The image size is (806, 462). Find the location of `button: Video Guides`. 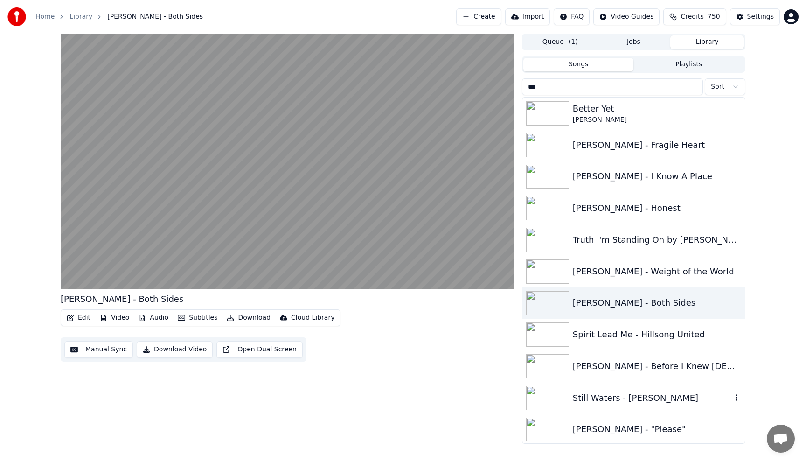

button: Video Guides is located at coordinates (627, 17).